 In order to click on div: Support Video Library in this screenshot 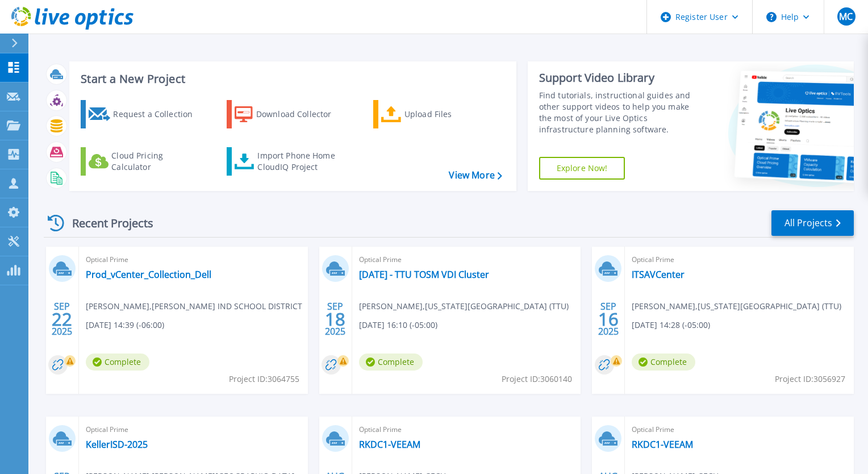, I will do `click(621, 78)`.